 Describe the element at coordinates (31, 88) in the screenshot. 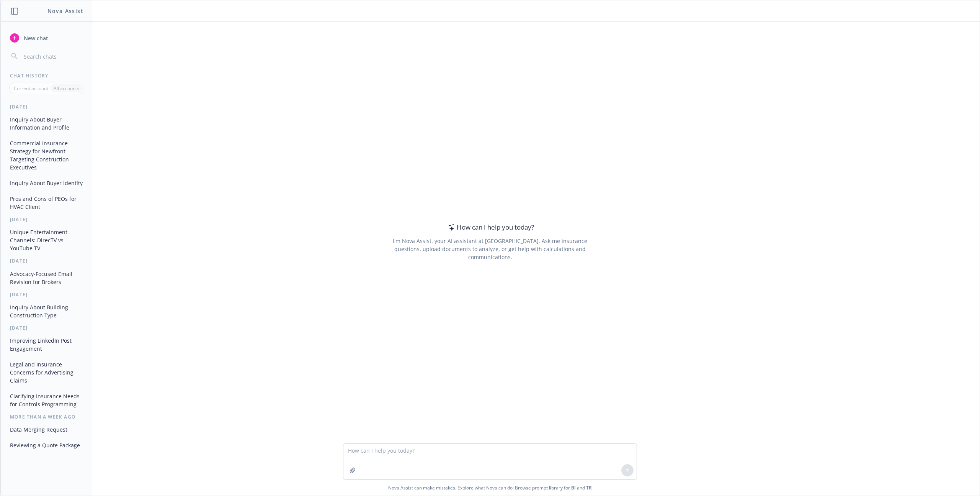

I see `p: Current account` at that location.